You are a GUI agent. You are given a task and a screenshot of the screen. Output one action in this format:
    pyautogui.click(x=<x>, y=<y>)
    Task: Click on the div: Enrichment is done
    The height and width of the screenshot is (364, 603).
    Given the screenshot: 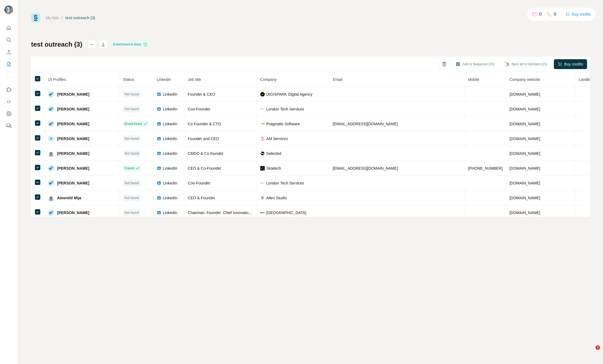 What is the action you would take?
    pyautogui.click(x=130, y=44)
    